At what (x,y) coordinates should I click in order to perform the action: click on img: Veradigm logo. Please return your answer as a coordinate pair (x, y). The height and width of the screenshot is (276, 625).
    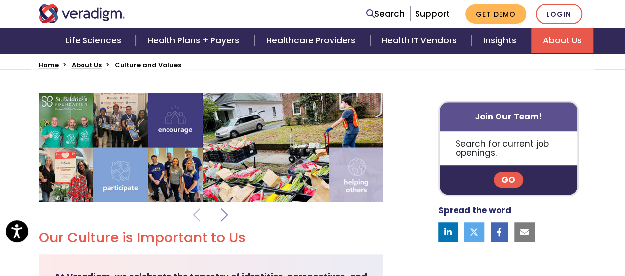
    Looking at the image, I should click on (82, 14).